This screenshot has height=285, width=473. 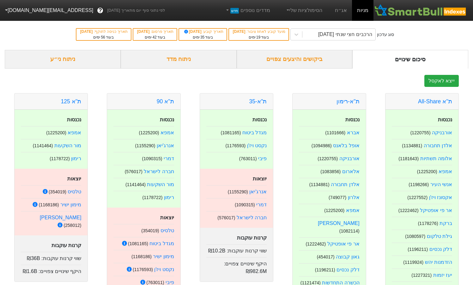 What do you see at coordinates (331, 172) in the screenshot?
I see `small: ( 1083856 )` at bounding box center [331, 172].